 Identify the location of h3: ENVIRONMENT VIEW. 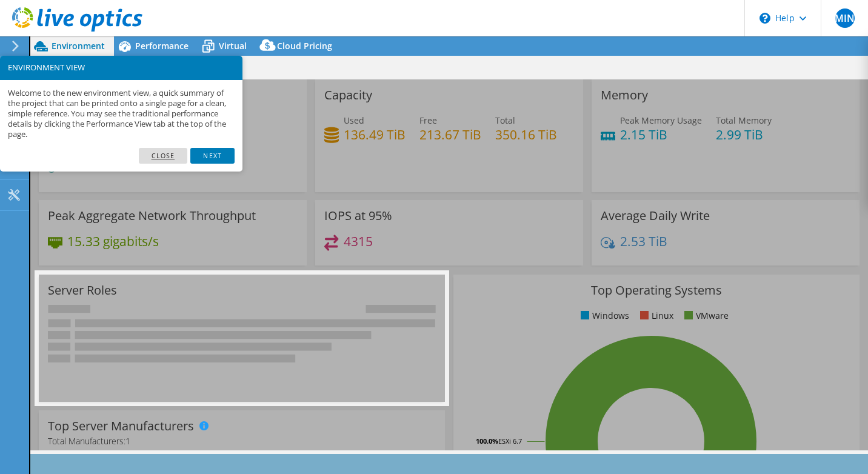
(121, 67).